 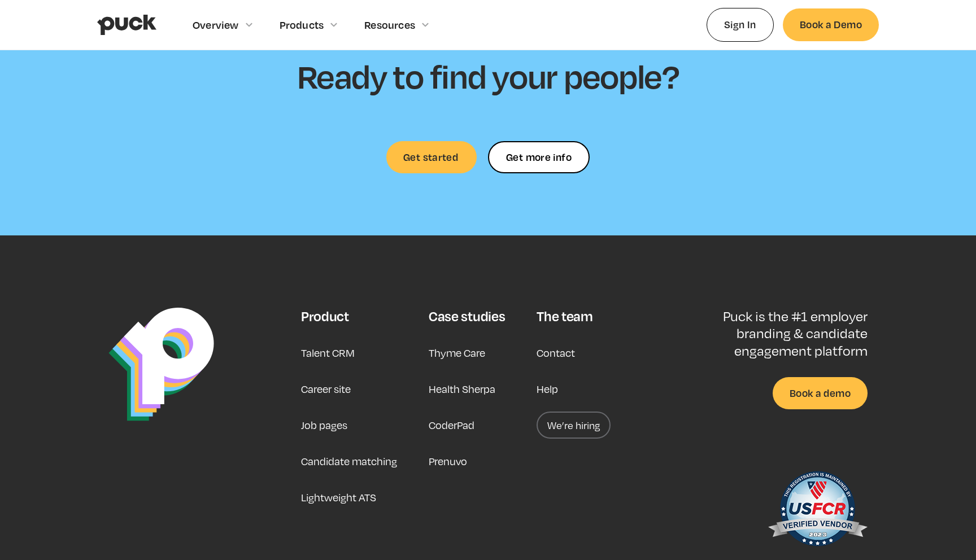 I want to click on img: US Federal Contractor Registration System for Award Management Verified Vendor Seal, so click(x=817, y=511).